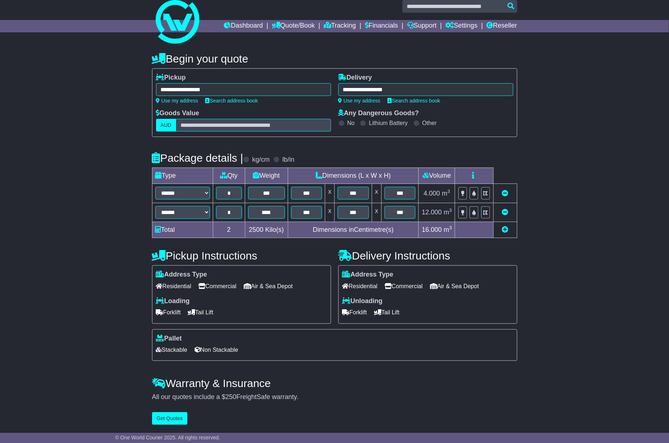 The height and width of the screenshot is (443, 669). I want to click on a: Financials, so click(381, 26).